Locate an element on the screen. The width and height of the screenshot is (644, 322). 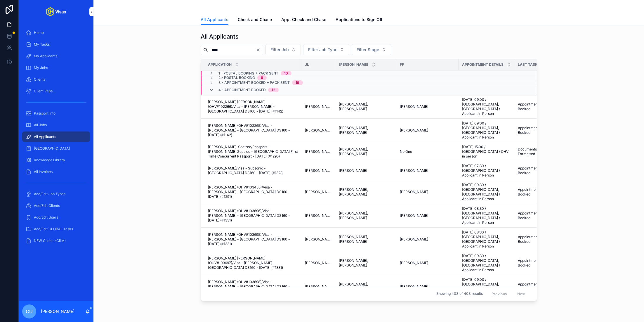
span: Appt Check and Chase is located at coordinates (304, 19).